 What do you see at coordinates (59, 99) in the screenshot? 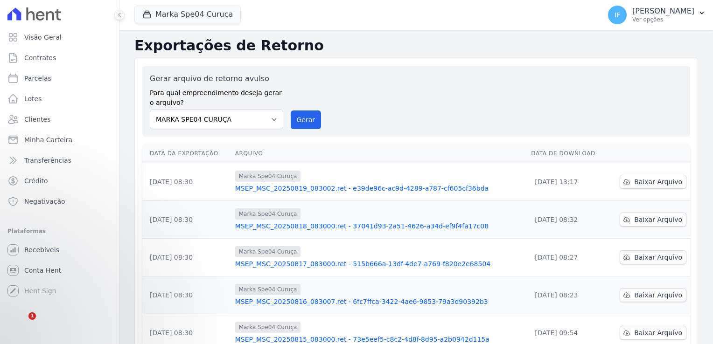
I see `a: Lotes` at bounding box center [59, 99].